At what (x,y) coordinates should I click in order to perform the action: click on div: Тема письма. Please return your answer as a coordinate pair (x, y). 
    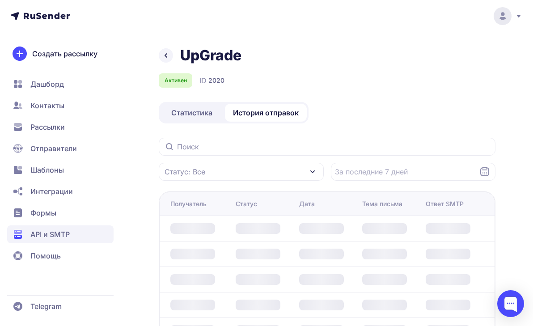
    Looking at the image, I should click on (383, 204).